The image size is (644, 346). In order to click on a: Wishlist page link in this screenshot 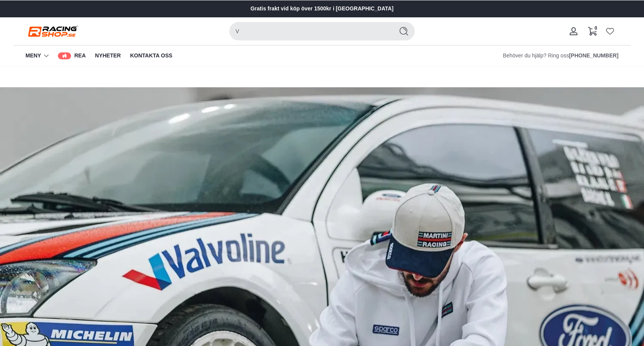, I will do `click(610, 31)`.